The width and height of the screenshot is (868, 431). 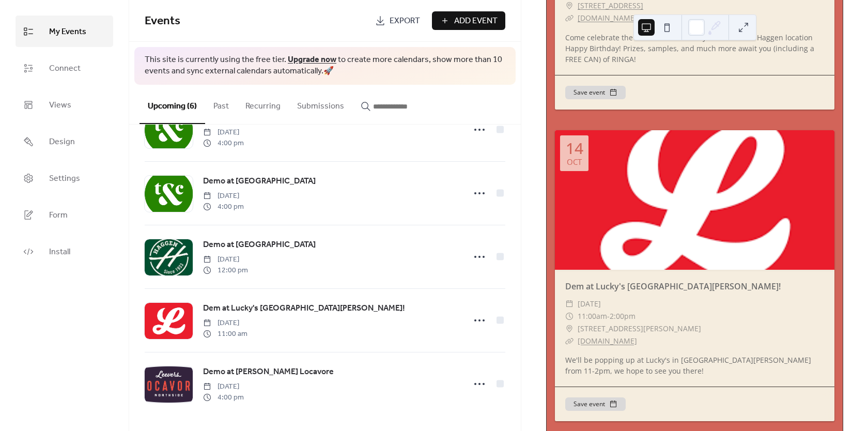 I want to click on a: Install, so click(x=64, y=251).